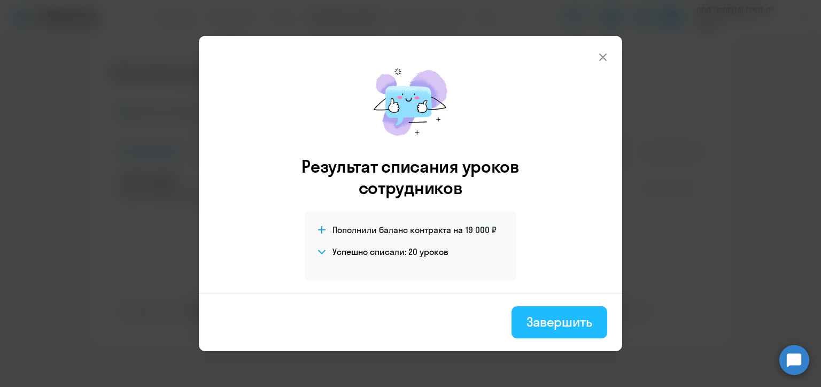 The image size is (821, 387). I want to click on span: 19 000 ₽, so click(481, 230).